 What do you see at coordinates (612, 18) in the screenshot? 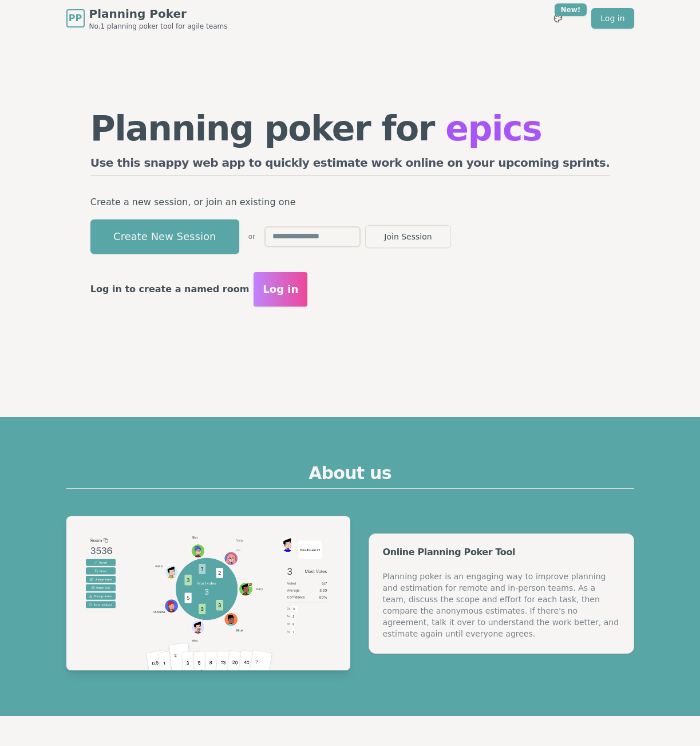
I see `a: Log in` at bounding box center [612, 18].